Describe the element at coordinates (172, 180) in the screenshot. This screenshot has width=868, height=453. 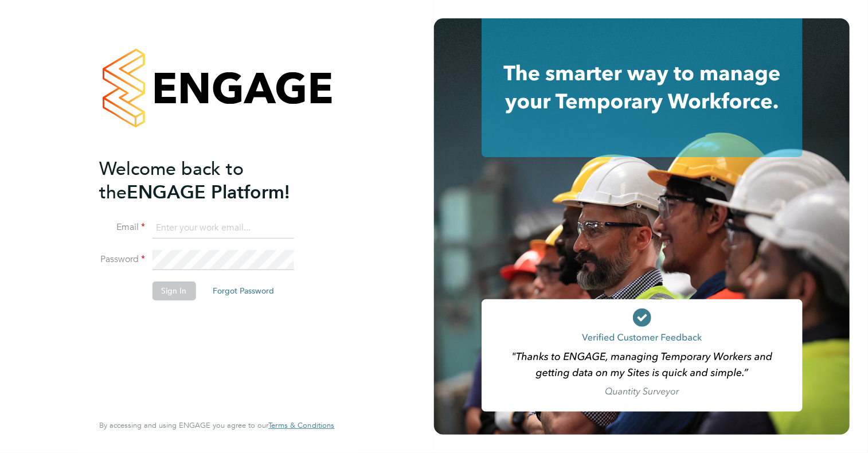
I see `span: Welcome back to the` at that location.